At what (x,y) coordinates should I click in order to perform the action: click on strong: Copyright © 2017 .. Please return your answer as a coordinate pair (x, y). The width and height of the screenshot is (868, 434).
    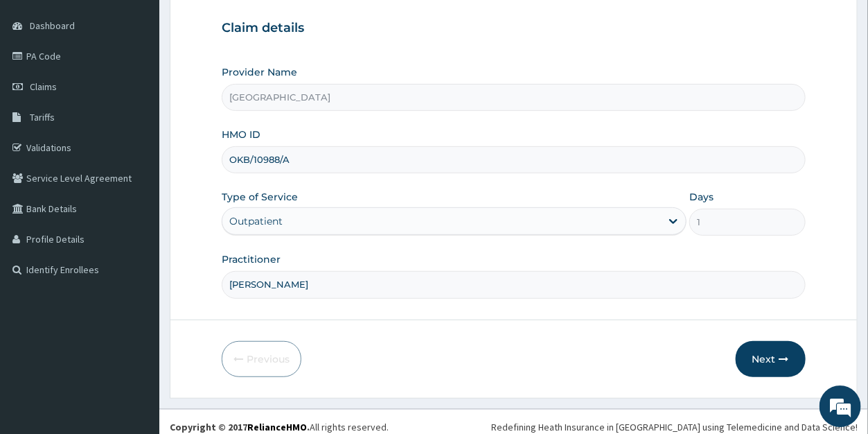
    Looking at the image, I should click on (240, 427).